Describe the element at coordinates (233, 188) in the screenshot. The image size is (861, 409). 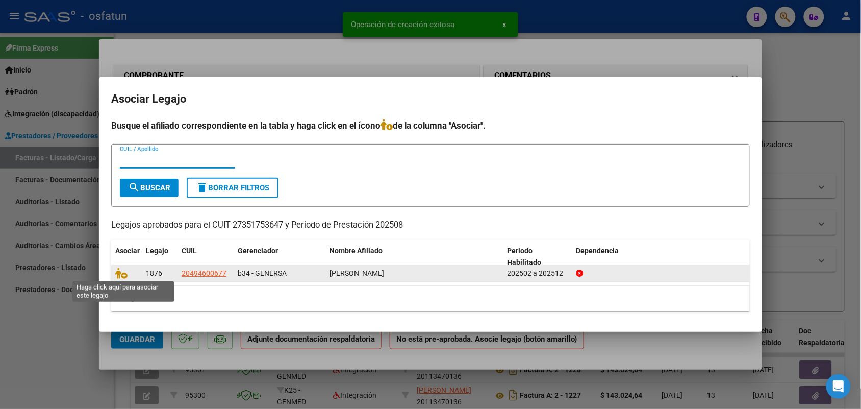
I see `button: Borrar Filtros` at that location.